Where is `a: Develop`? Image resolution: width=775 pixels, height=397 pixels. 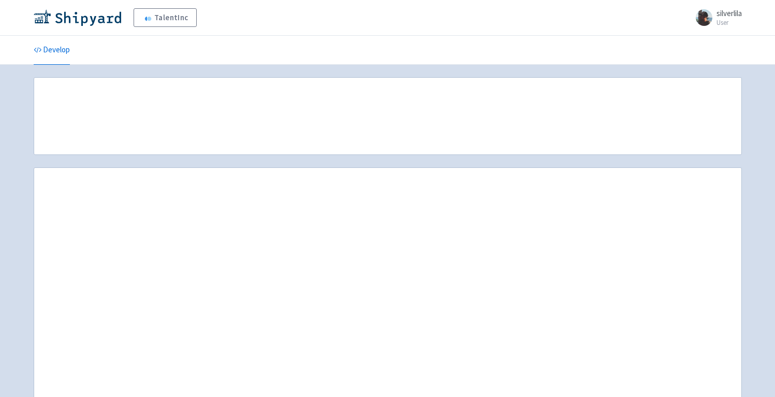 a: Develop is located at coordinates (52, 50).